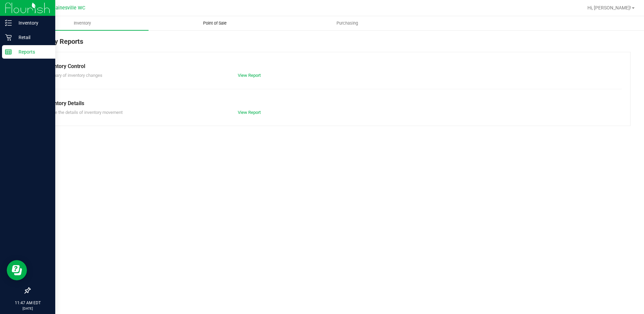 This screenshot has width=644, height=314. What do you see at coordinates (32, 37) in the screenshot?
I see `p: Retail` at bounding box center [32, 37].